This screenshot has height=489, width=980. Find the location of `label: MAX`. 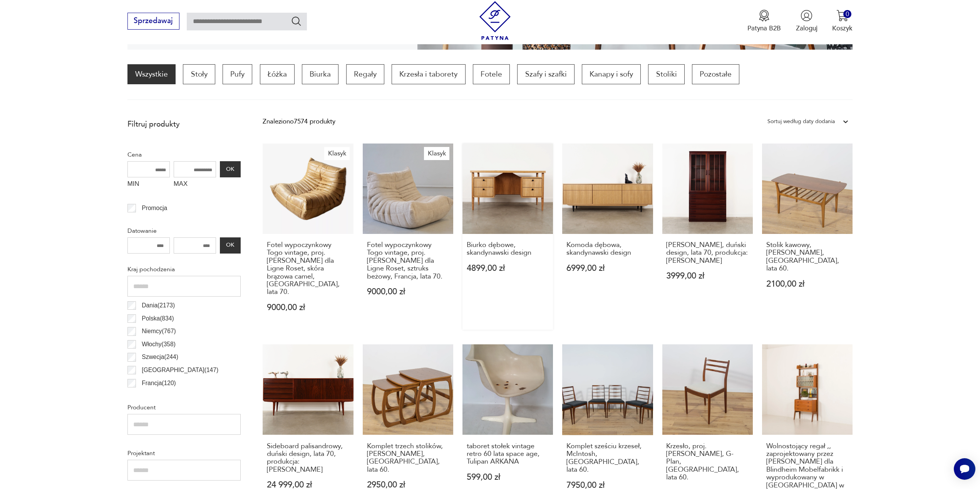

label: MAX is located at coordinates (195, 184).